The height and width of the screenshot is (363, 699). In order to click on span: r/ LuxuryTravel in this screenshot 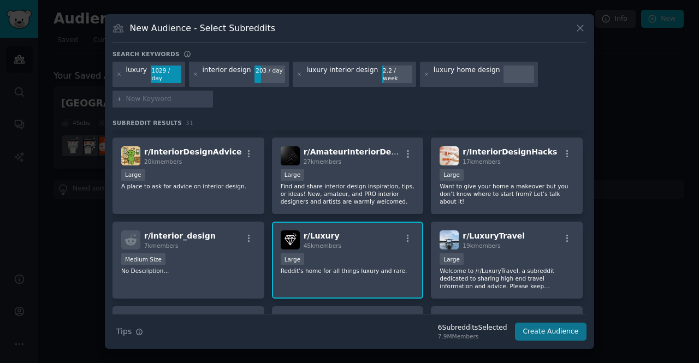, I will do `click(494, 236)`.